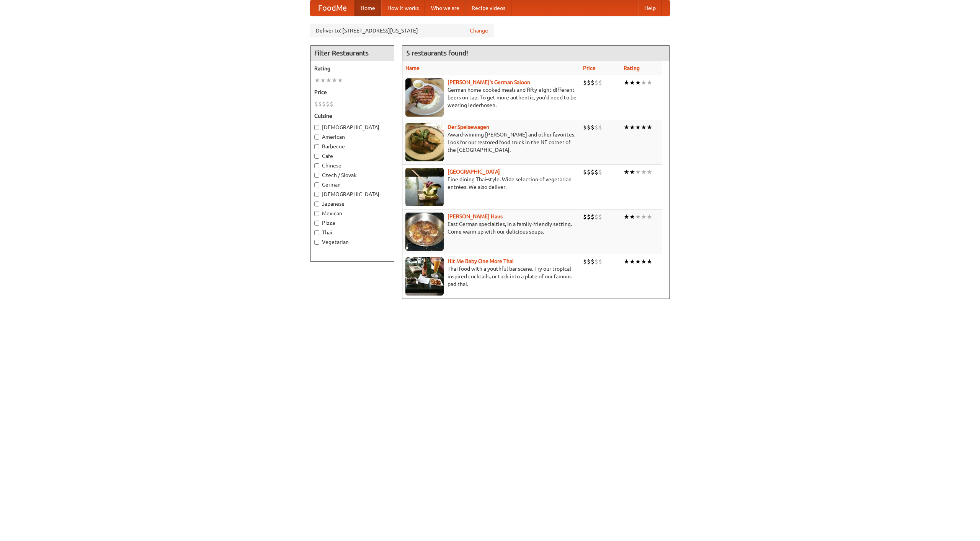 The image size is (980, 541). Describe the element at coordinates (317, 185) in the screenshot. I see `input: German` at that location.